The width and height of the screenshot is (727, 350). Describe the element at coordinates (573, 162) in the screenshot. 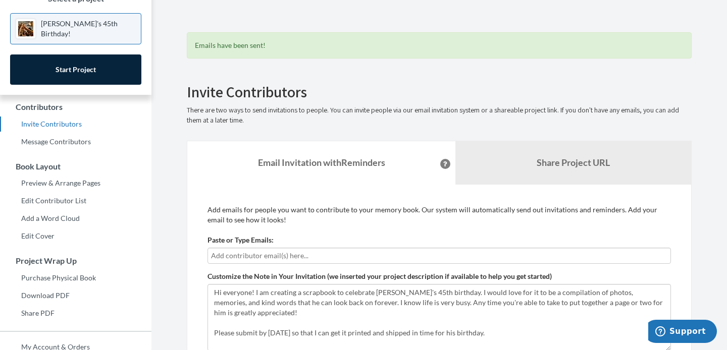

I see `b: Share Project URL` at that location.